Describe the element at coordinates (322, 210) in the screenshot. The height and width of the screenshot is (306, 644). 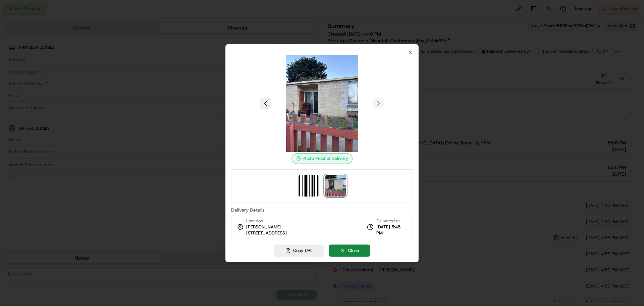
I see `label: Delivery Details` at that location.